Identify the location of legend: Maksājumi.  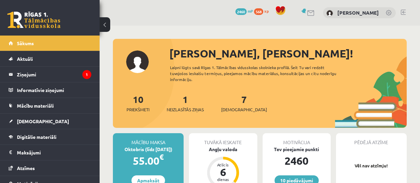
(54, 152).